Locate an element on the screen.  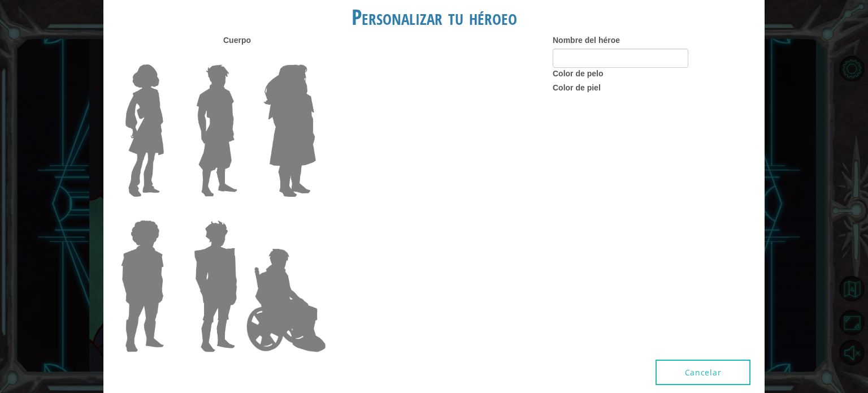
img: Hero Amethyst is located at coordinates (289, 131).